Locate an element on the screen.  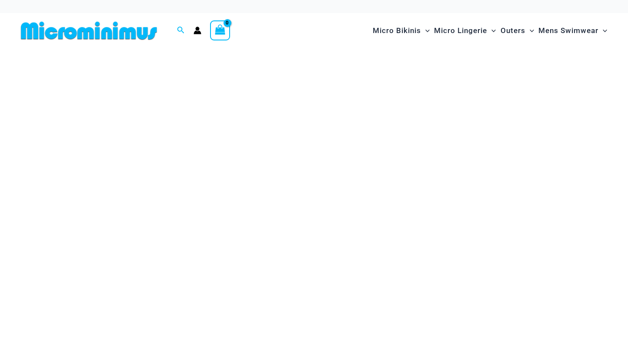
a: Micro BikinisMenu ToggleMenu Toggle is located at coordinates (401, 31).